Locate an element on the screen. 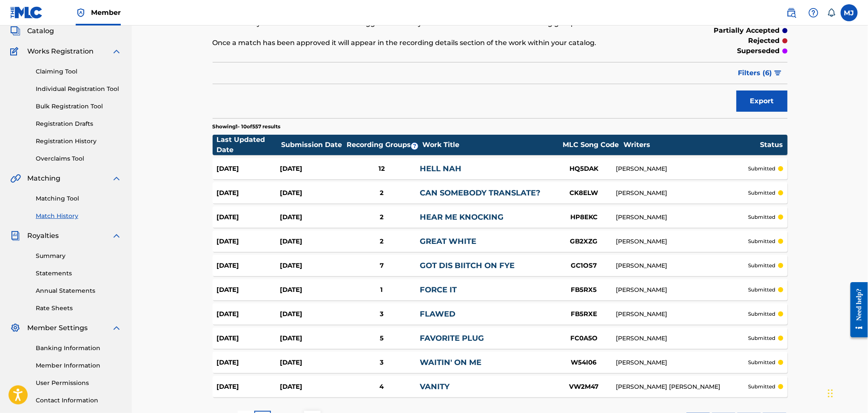  div: HP8EKC is located at coordinates (583, 218).